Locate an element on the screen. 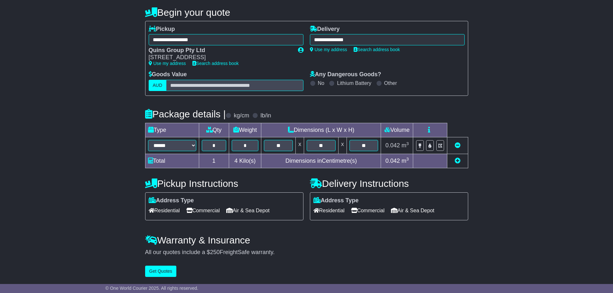 This screenshot has height=293, width=613. td: Dimensions in Centimetre(s) is located at coordinates (321, 161).